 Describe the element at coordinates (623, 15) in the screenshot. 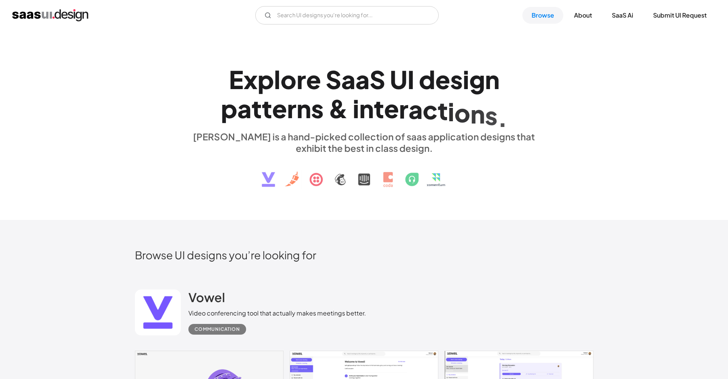

I see `a: SaaS Ai` at that location.